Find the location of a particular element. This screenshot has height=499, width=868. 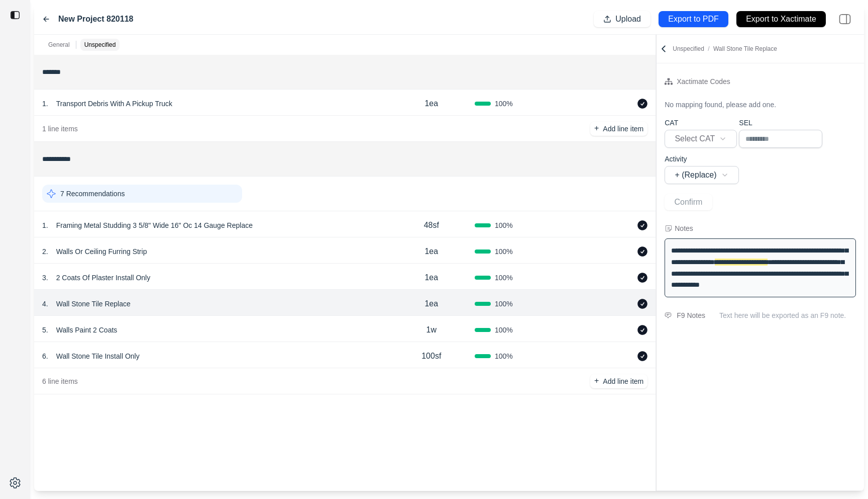

div: F9 Notes is located at coordinates (691, 316).